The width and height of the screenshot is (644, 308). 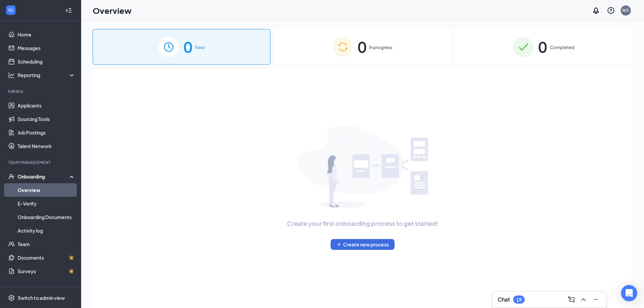 What do you see at coordinates (47, 75) in the screenshot?
I see `div: Reporting` at bounding box center [47, 75].